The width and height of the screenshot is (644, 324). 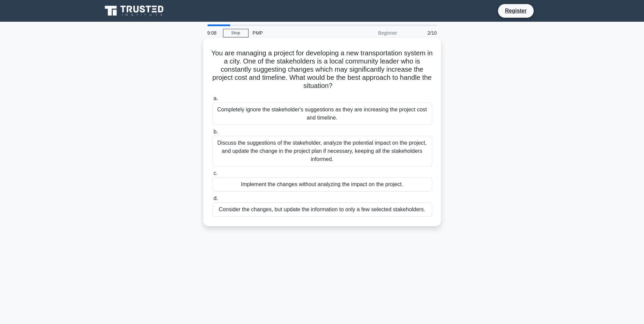 I want to click on a: Register, so click(x=515, y=10).